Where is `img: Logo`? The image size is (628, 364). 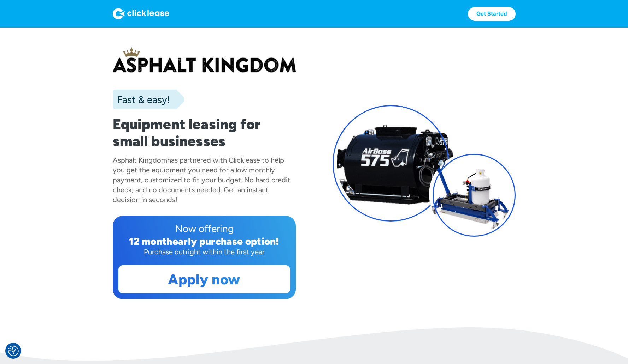 img: Logo is located at coordinates (141, 14).